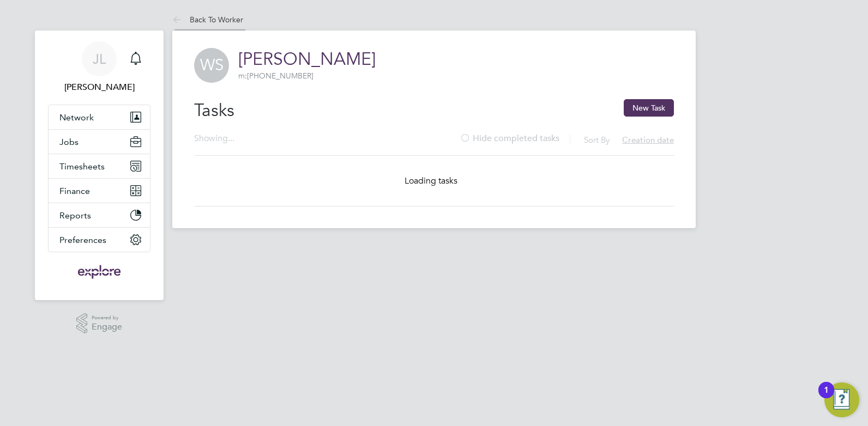  I want to click on a: Go to home page, so click(100, 272).